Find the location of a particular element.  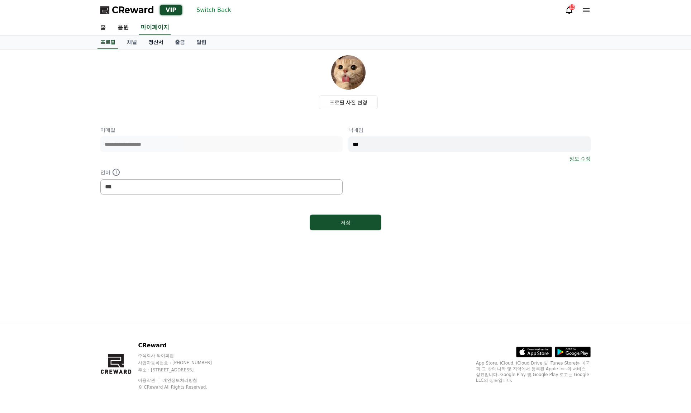

img: profile_image is located at coordinates (349, 72).